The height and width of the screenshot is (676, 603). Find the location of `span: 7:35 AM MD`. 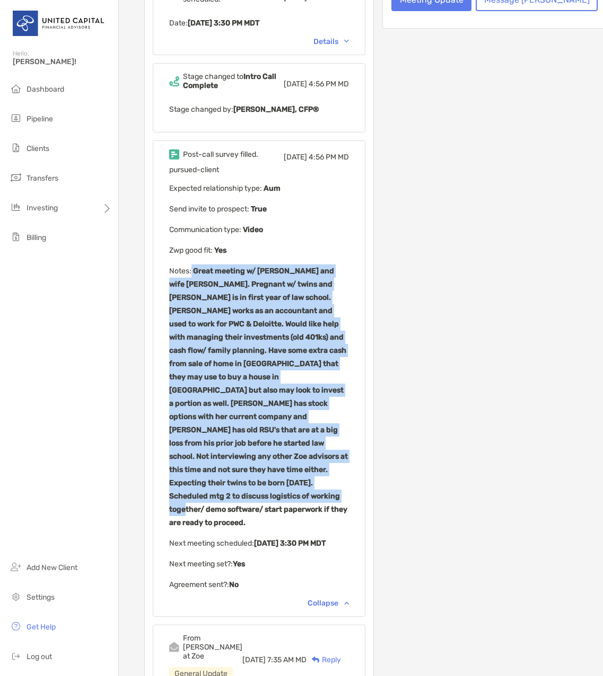

span: 7:35 AM MD is located at coordinates (287, 660).